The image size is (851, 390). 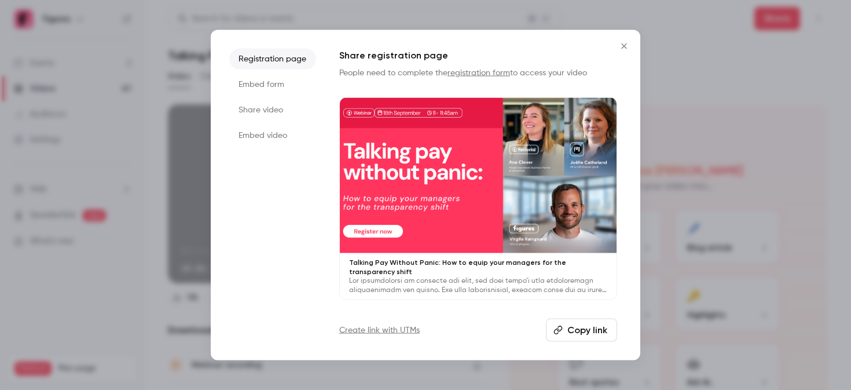 I want to click on a: Talking Pay Without Panic: How to equip your managers for the transparency shiftLor ipsumdolorsi ..., so click(x=478, y=198).